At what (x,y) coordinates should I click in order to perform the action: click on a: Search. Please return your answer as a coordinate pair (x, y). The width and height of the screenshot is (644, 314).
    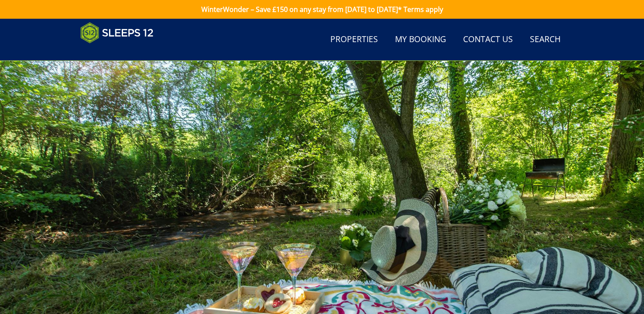
    Looking at the image, I should click on (545, 39).